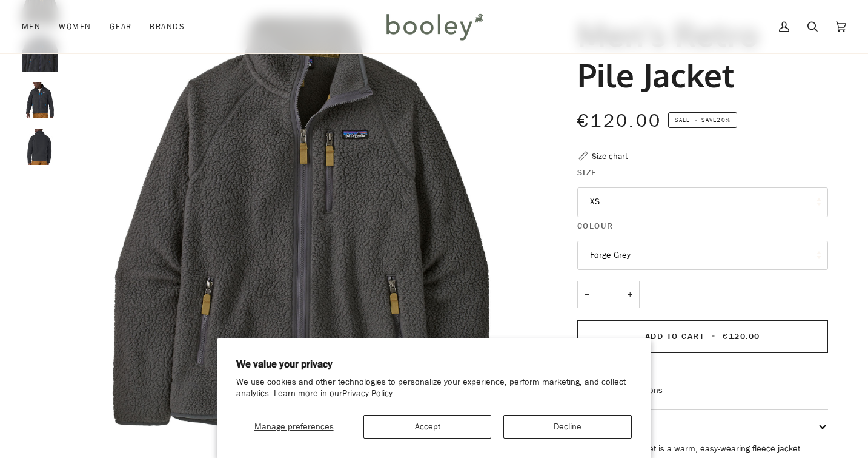 Image resolution: width=868 pixels, height=458 pixels. I want to click on button: XS, so click(703, 202).